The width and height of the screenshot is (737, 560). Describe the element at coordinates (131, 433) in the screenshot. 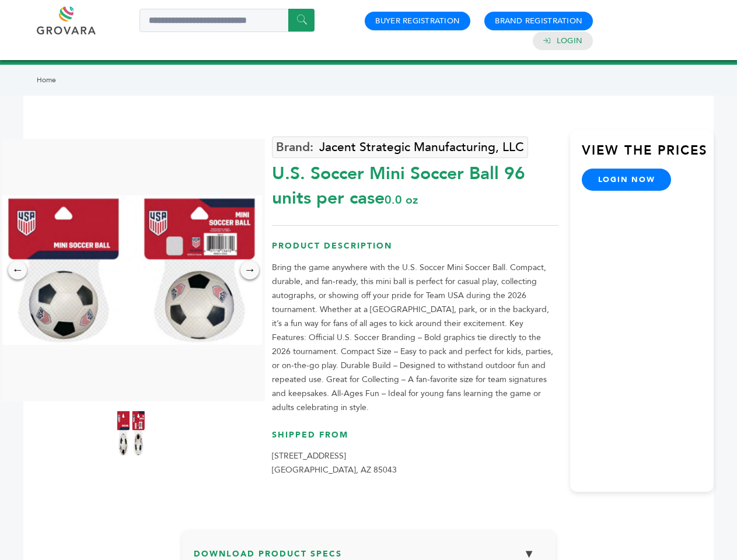

I see `img: U.S. Soccer Mini Soccer Ball 96 units per case 0.0 oz` at that location.